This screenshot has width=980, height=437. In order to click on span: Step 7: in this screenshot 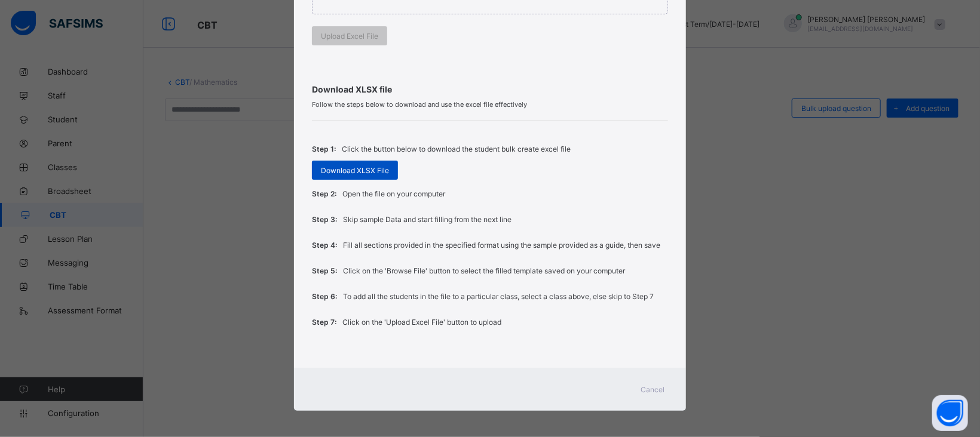, I will do `click(324, 322)`.